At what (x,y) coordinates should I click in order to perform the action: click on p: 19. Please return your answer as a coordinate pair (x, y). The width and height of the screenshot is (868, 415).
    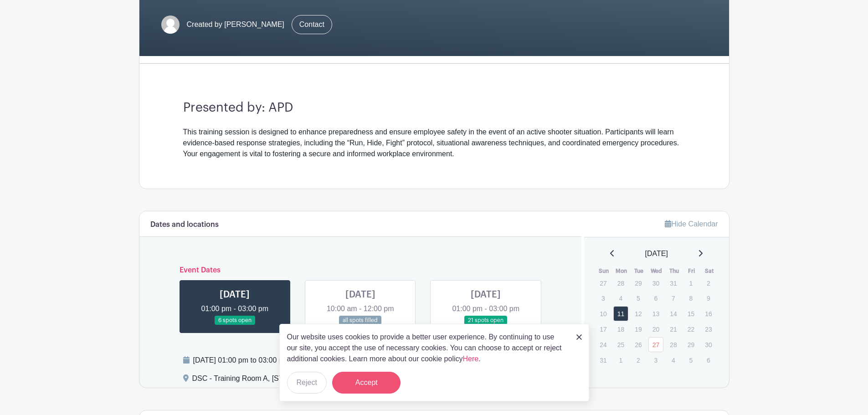
    Looking at the image, I should click on (638, 329).